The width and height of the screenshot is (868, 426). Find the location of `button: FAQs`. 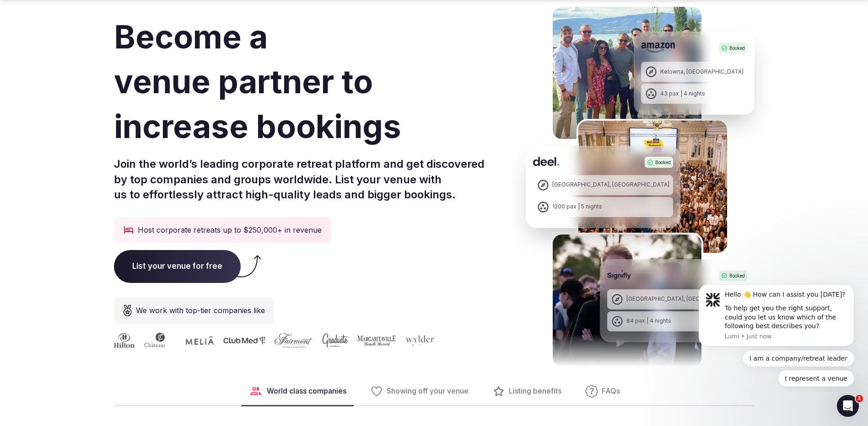

button: FAQs is located at coordinates (603, 391).